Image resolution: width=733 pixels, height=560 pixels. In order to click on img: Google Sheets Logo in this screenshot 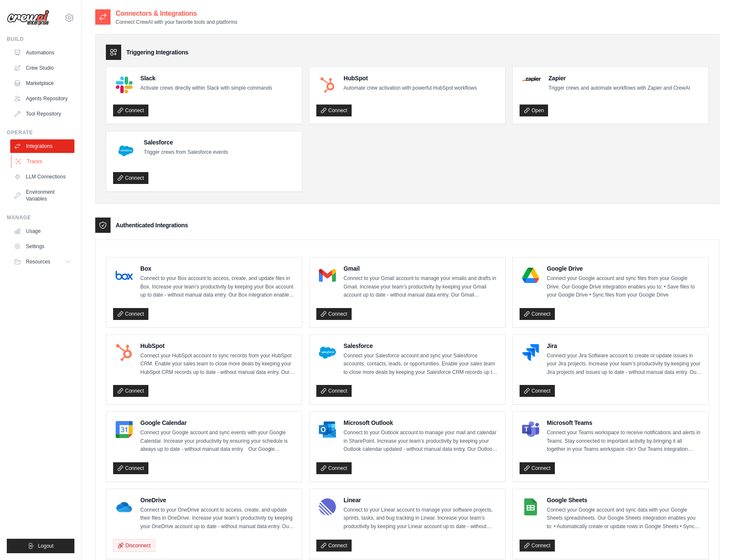, I will do `click(530, 507)`.